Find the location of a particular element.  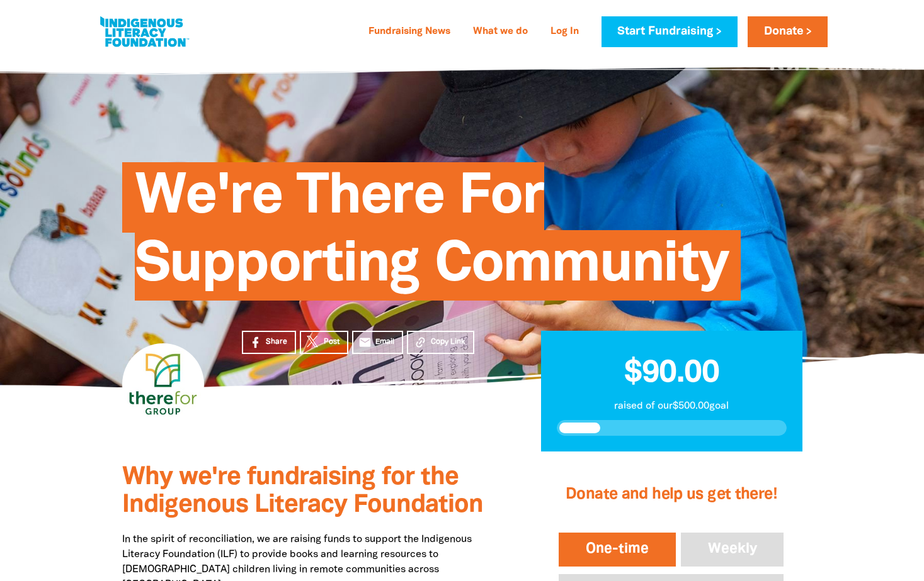

a: Post is located at coordinates (324, 342).